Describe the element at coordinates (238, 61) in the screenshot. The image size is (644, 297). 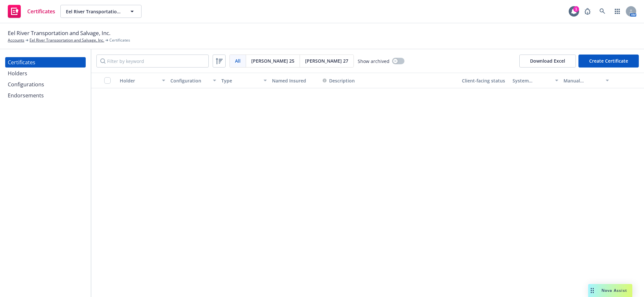
I see `span: All` at that location.